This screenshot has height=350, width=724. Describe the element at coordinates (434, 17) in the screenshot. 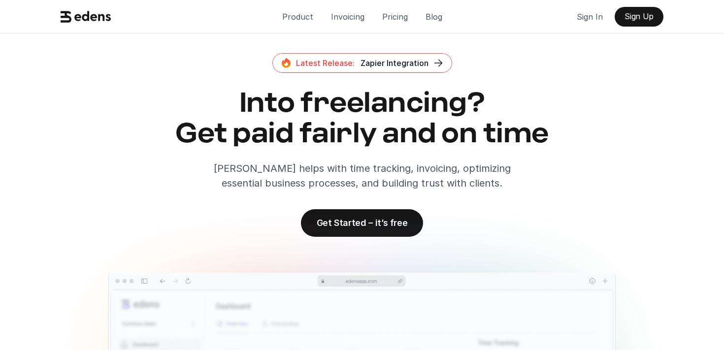

I see `a: Blog` at that location.